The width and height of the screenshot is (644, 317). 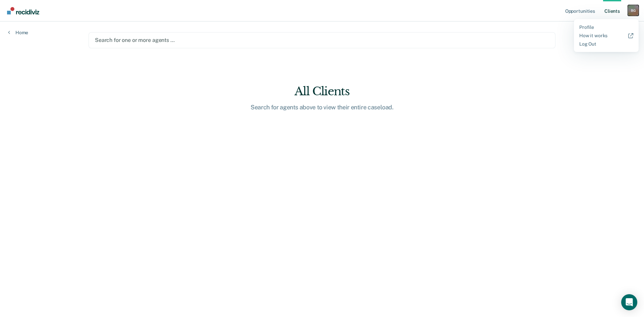 What do you see at coordinates (606, 44) in the screenshot?
I see `a: Log Out` at bounding box center [606, 44].